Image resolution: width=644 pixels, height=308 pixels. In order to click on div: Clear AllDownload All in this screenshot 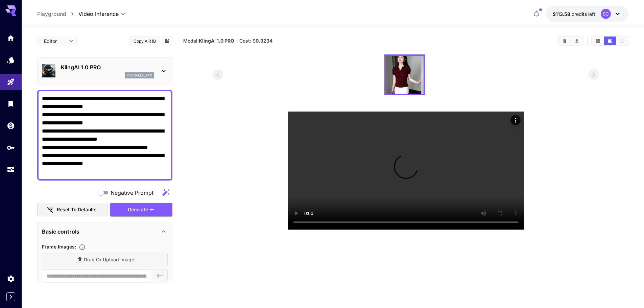, I will do `click(571, 41)`.